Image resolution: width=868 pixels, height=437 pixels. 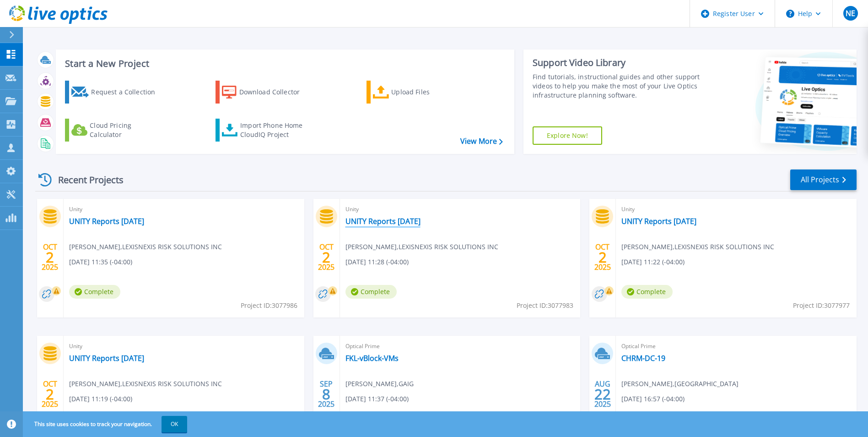 What do you see at coordinates (603, 394) in the screenshot?
I see `span: 22` at bounding box center [603, 394].